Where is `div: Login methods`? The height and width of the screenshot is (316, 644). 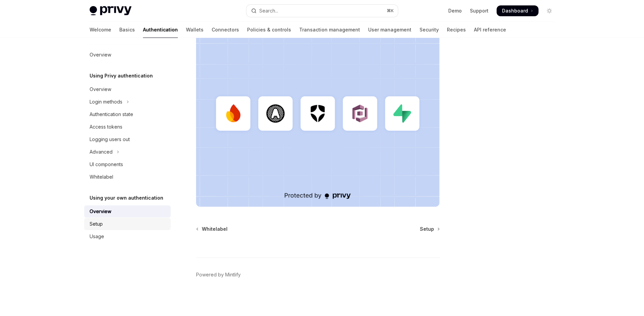
div: Login methods is located at coordinates (106, 102).